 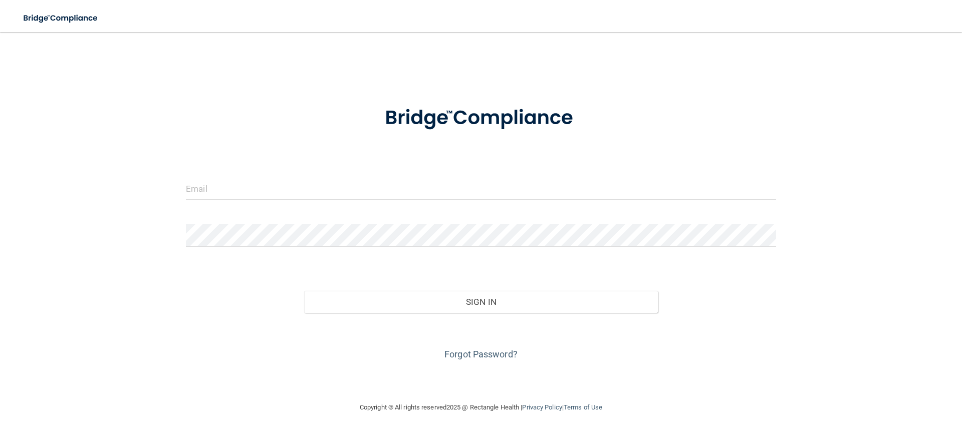 I want to click on a: Terms of Use, so click(x=583, y=407).